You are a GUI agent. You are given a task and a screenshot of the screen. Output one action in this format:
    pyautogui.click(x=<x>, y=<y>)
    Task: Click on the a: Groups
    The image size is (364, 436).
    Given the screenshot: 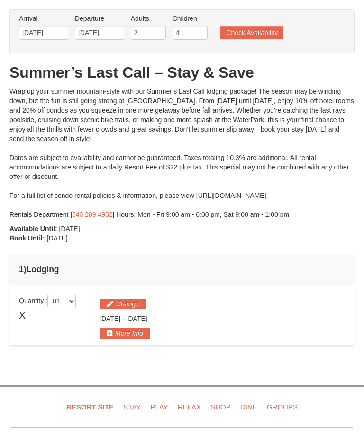 What is the action you would take?
    pyautogui.click(x=282, y=407)
    